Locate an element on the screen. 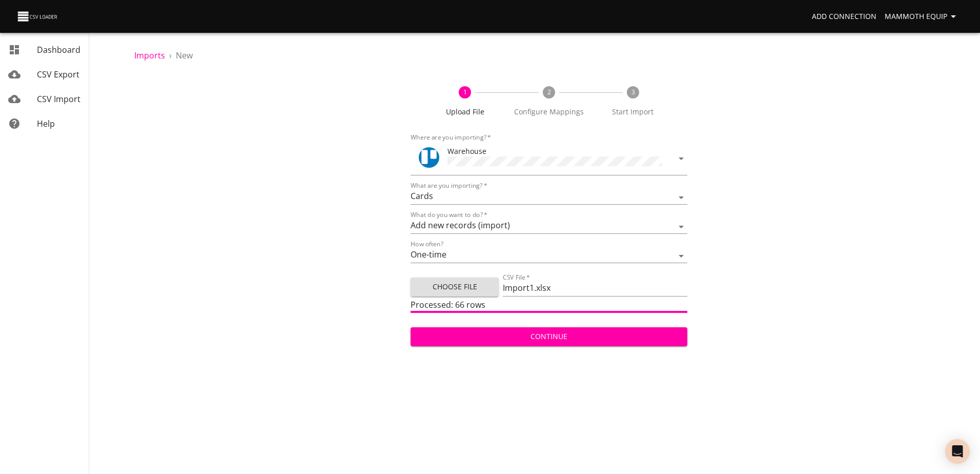 The height and width of the screenshot is (474, 980). span: Dashboard is located at coordinates (58, 50).